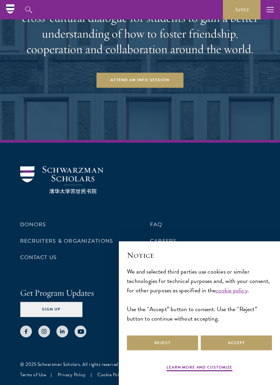 The width and height of the screenshot is (280, 385). I want to click on a: Careers, so click(164, 241).